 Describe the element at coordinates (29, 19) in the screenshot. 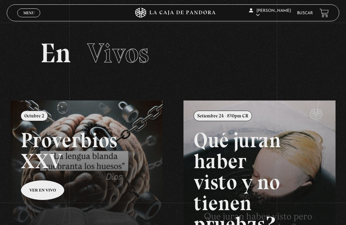

I see `span: Cerrar` at that location.